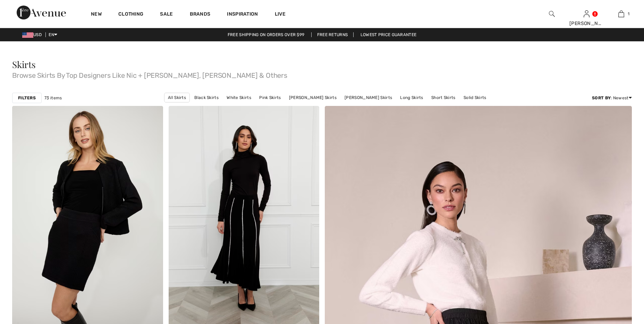 This screenshot has height=324, width=644. What do you see at coordinates (411, 98) in the screenshot?
I see `a: Long Skirts` at bounding box center [411, 98].